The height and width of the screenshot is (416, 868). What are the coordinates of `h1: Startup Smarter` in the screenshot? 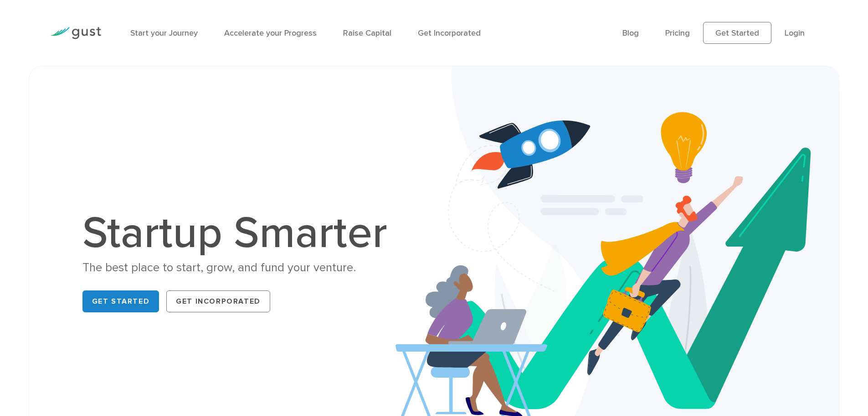 It's located at (240, 233).